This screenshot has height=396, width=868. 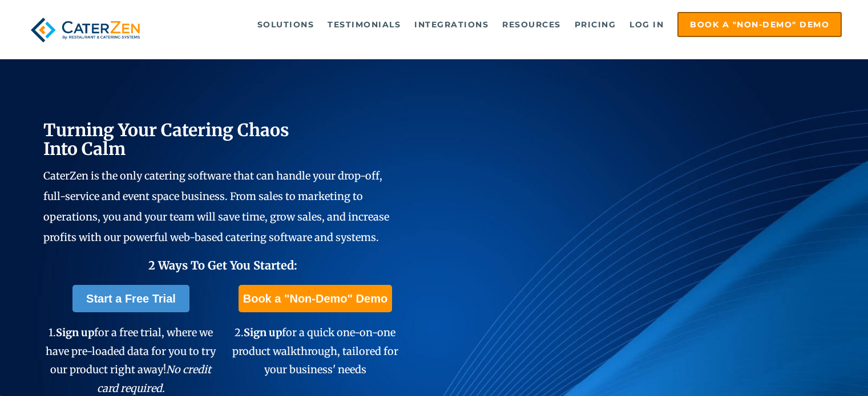 What do you see at coordinates (131, 360) in the screenshot?
I see `span: 1. for a free trial, where we have pre-loaded data for you to try our product right away!` at bounding box center [131, 360].